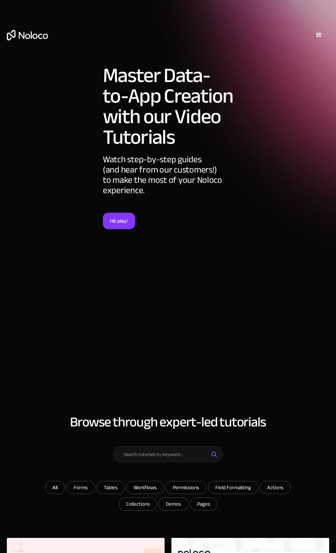 This screenshot has height=553, width=336. What do you see at coordinates (168, 183) in the screenshot?
I see `div: Watch step-by-step guides (and hear from our customers!) to make the most of your Noloco experience.` at bounding box center [168, 183].